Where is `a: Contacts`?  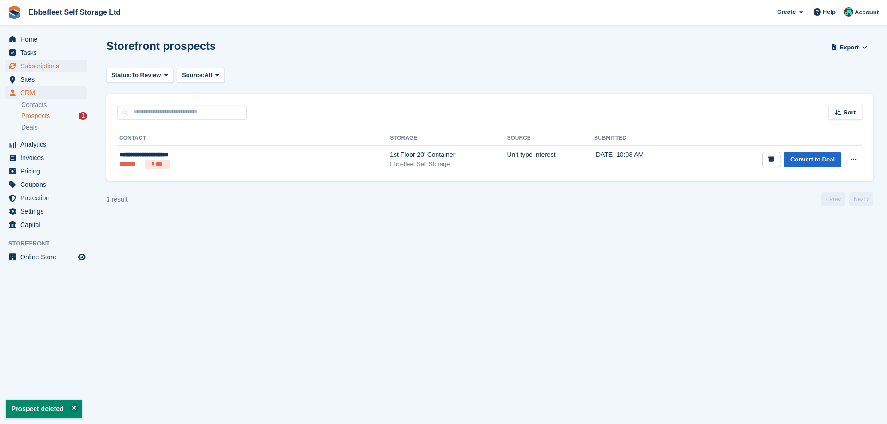 a: Contacts is located at coordinates (54, 105).